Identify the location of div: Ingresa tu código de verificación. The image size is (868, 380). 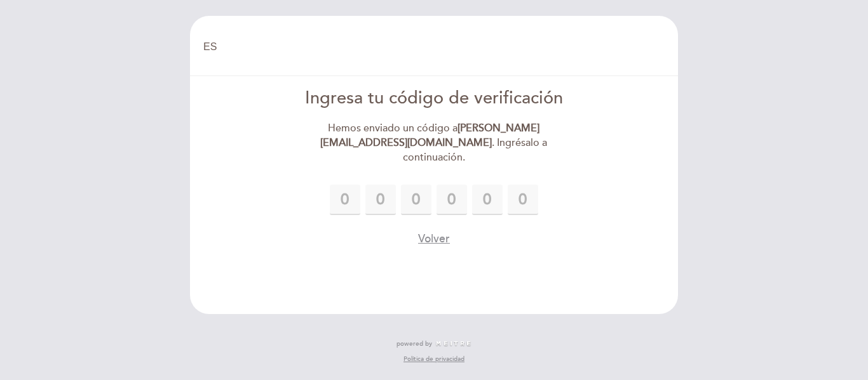
(434, 98).